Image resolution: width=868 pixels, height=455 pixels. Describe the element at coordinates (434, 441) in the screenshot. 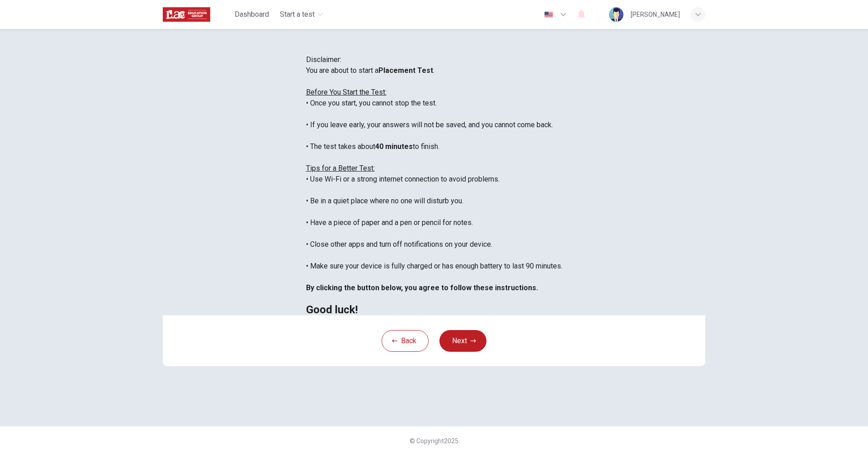

I see `span: © Copyright 2025` at that location.